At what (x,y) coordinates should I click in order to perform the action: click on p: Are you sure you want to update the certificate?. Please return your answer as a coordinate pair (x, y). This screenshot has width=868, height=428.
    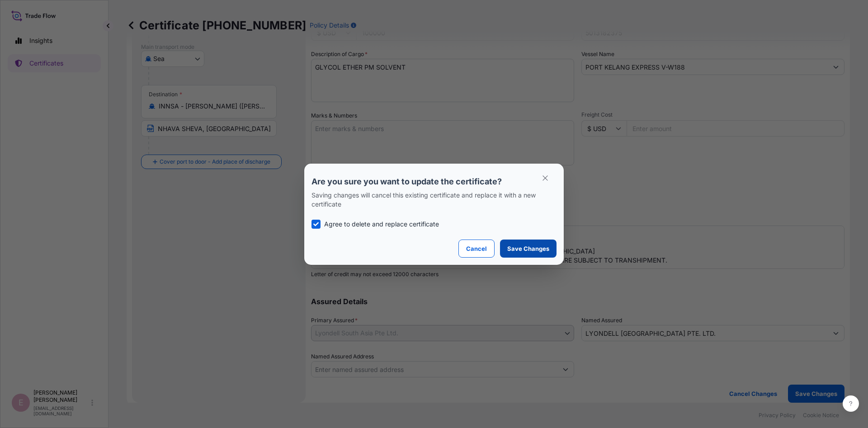
    Looking at the image, I should click on (434, 181).